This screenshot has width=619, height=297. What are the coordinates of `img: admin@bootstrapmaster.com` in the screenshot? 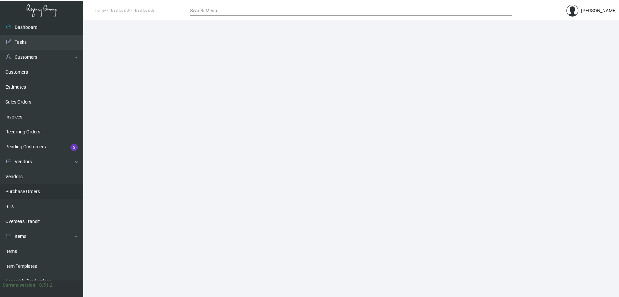 It's located at (572, 11).